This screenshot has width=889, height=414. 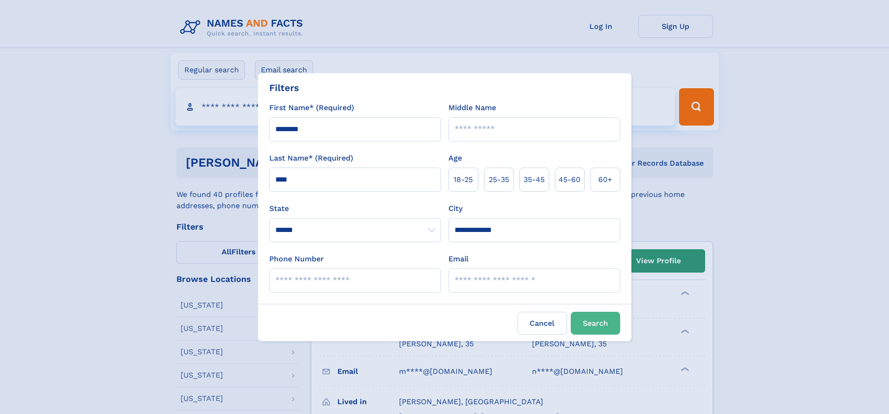 What do you see at coordinates (455, 209) in the screenshot?
I see `label: City` at bounding box center [455, 209].